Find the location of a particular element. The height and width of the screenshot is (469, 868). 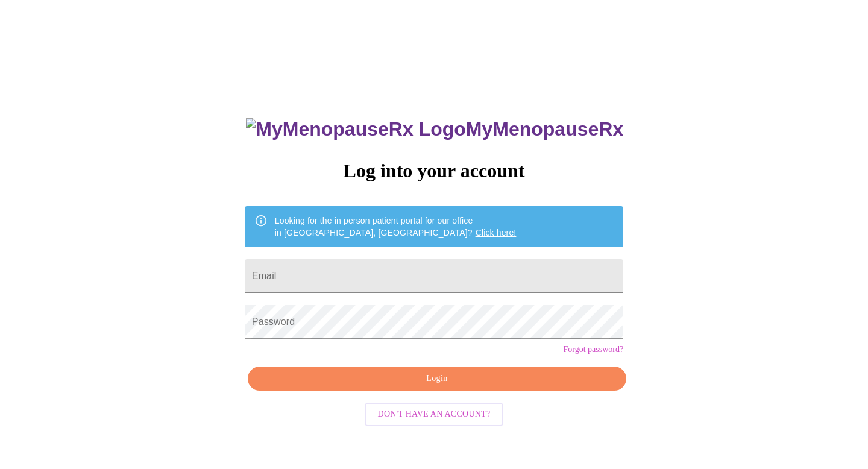

span: Don't have an account? is located at coordinates (434, 414).